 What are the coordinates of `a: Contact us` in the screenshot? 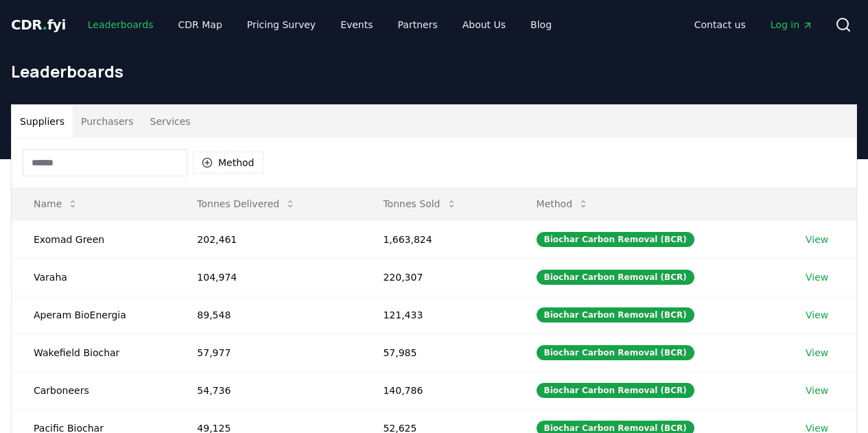 It's located at (720, 25).